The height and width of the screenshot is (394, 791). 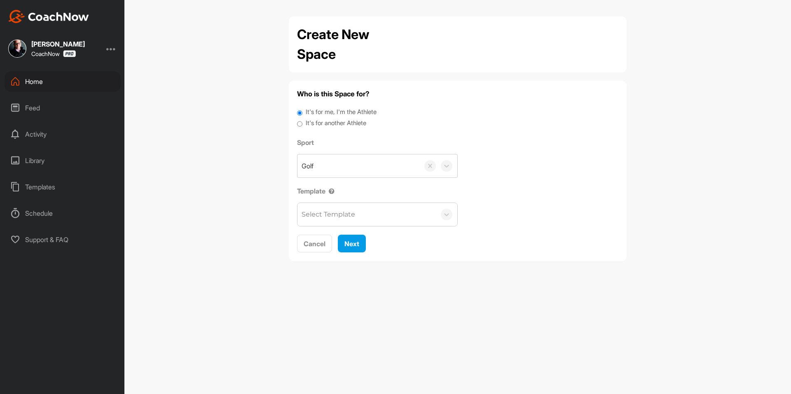 I want to click on label: Sport, so click(x=377, y=143).